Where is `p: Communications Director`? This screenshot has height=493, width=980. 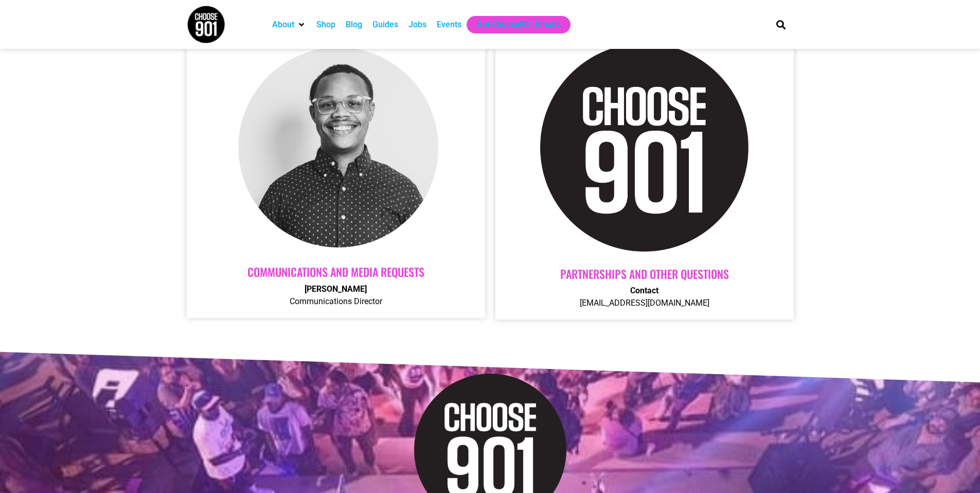
p: Communications Director is located at coordinates (336, 295).